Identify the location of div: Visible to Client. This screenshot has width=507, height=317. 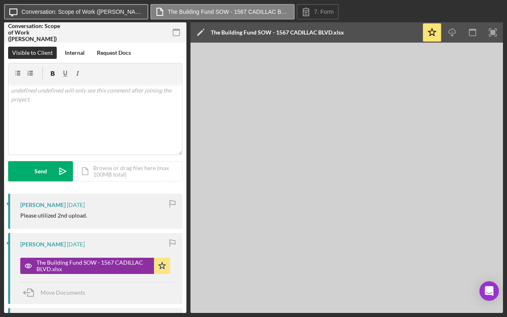
(32, 53).